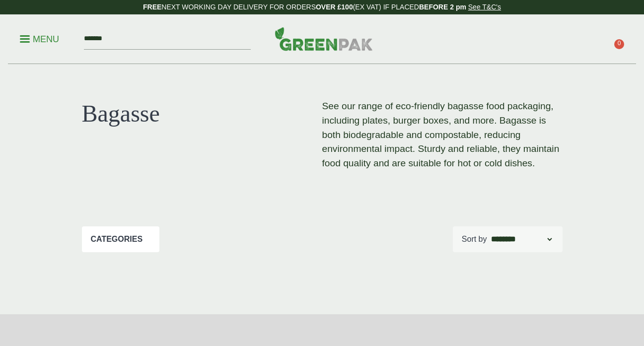 This screenshot has width=644, height=346. What do you see at coordinates (442, 7) in the screenshot?
I see `strong: BEFORE 2 pm` at bounding box center [442, 7].